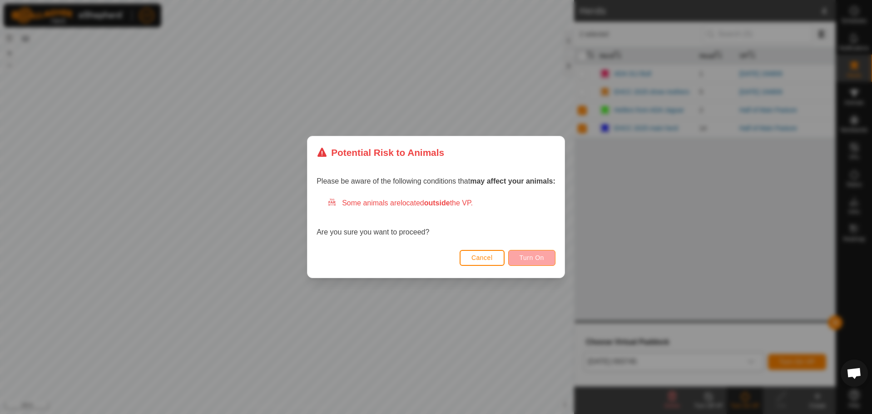 The image size is (872, 414). I want to click on span: Turn On, so click(532, 258).